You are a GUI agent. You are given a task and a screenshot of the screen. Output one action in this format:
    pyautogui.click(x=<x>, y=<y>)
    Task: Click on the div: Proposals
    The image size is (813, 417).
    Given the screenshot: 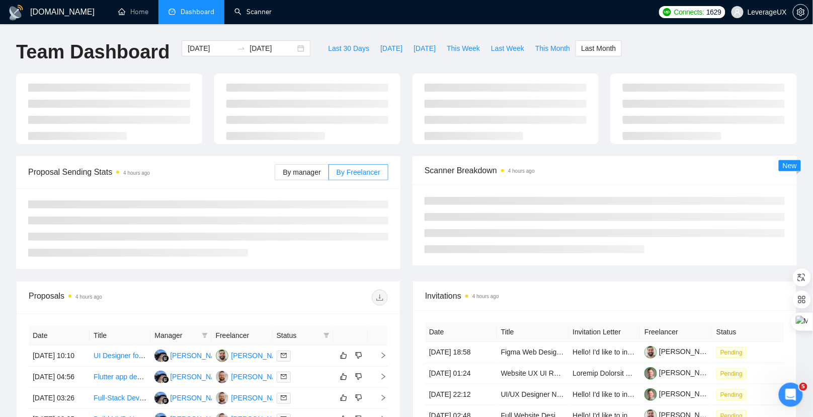 What is the action you would take?
    pyautogui.click(x=118, y=297)
    